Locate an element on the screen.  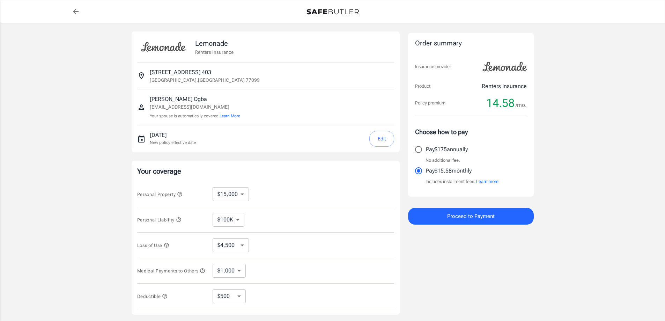
span: Loss of Use is located at coordinates (153, 245).